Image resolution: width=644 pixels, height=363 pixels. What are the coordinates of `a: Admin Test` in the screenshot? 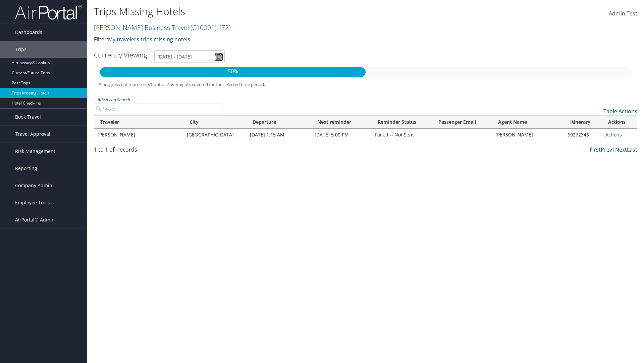 It's located at (623, 14).